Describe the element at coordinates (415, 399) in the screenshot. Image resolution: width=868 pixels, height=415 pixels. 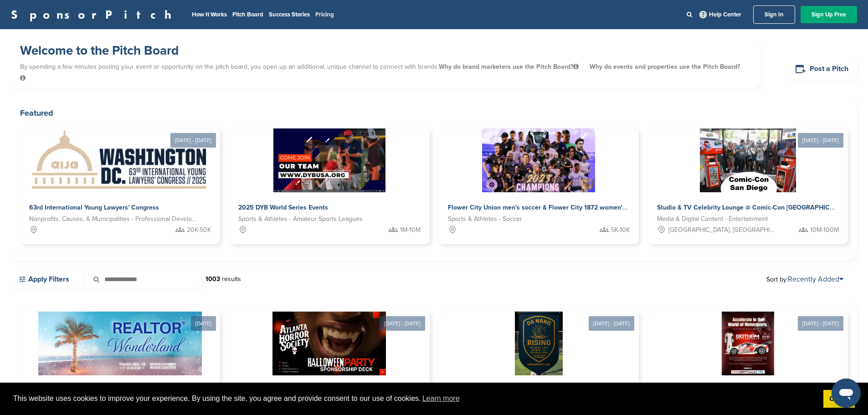
I see `span: This website uses cookies to improve your experience. By using the site, you agree and provide co...` at that location.